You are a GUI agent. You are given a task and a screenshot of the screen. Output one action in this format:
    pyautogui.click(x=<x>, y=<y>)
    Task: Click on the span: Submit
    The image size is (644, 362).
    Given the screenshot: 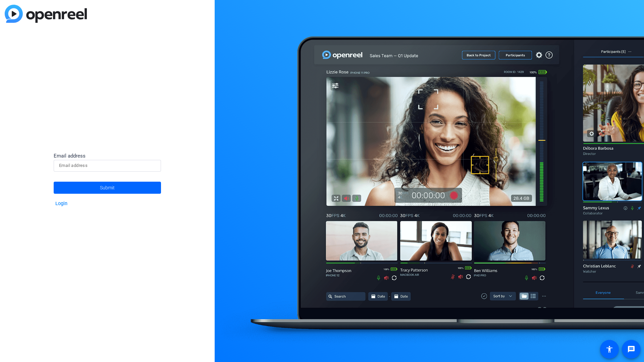 What is the action you would take?
    pyautogui.click(x=107, y=188)
    